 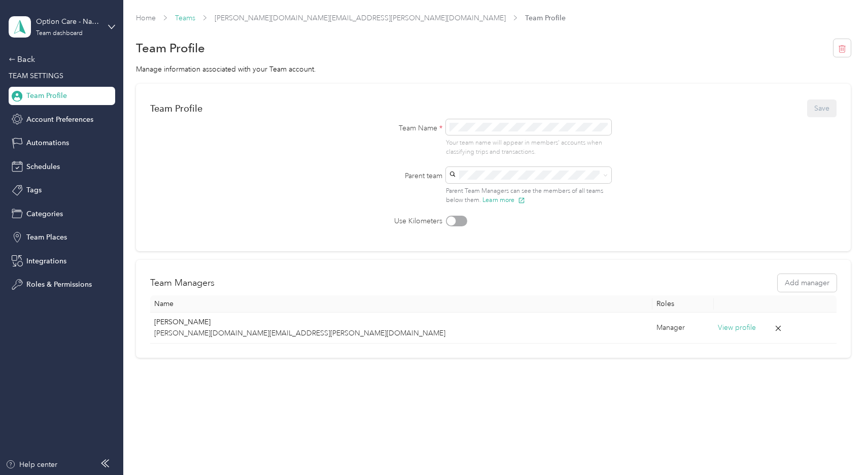 I want to click on span: Parent Team Managers can see the members of all teams below them., so click(x=525, y=196).